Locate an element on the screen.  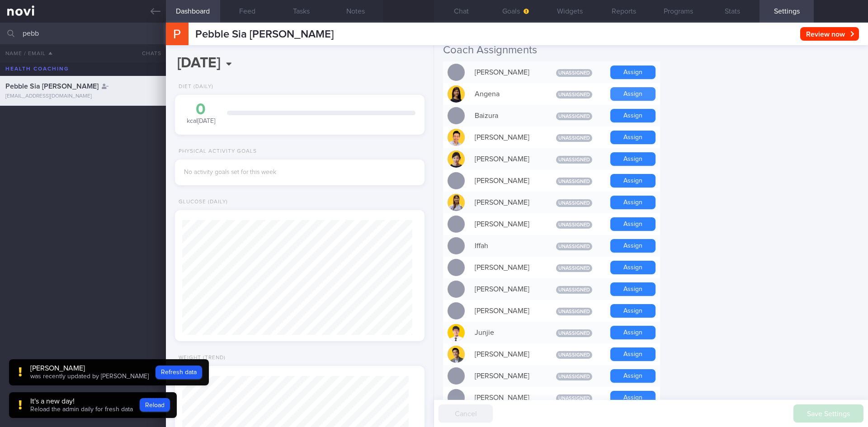
div: Junjie is located at coordinates (506, 332).